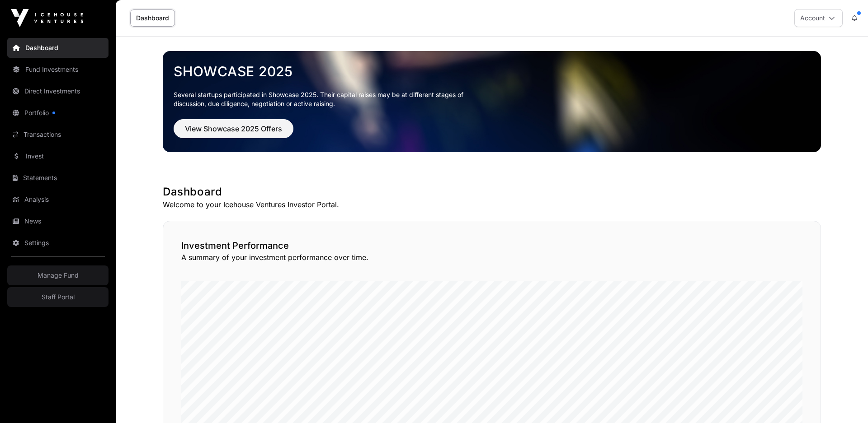 This screenshot has width=868, height=423. What do you see at coordinates (492, 192) in the screenshot?
I see `h1: Dashboard` at bounding box center [492, 192].